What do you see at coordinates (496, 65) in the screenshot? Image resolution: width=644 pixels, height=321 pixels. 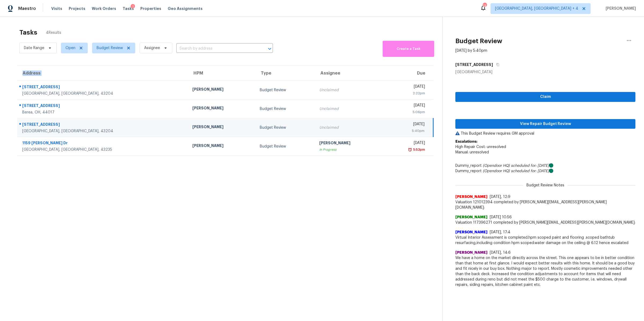 I see `button: Copy Address` at bounding box center [496, 65].